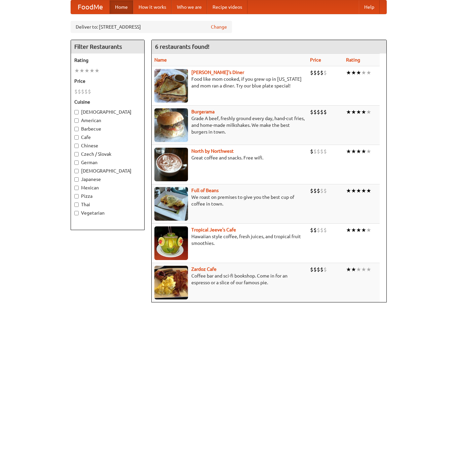 The width and height of the screenshot is (457, 476). Describe the element at coordinates (230, 125) in the screenshot. I see `p: Grade A beef, freshly ground every day, hand-cut fries, and home-made milkshakes. We make the bes...` at that location.